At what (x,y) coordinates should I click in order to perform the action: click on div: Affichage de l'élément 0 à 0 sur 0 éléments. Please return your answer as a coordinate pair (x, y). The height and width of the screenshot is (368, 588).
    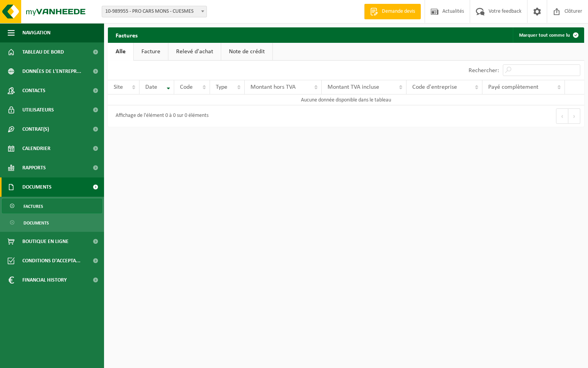
    Looking at the image, I should click on (160, 116).